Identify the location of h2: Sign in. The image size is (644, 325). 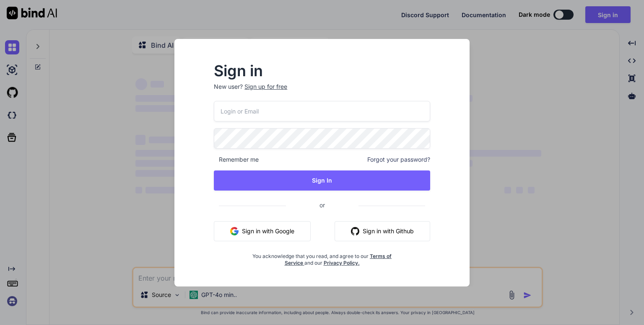
(322, 71).